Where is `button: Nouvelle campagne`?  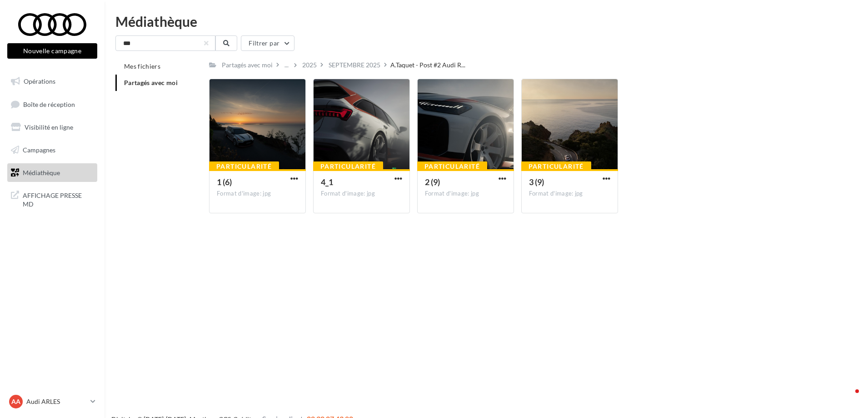 button: Nouvelle campagne is located at coordinates (52, 51).